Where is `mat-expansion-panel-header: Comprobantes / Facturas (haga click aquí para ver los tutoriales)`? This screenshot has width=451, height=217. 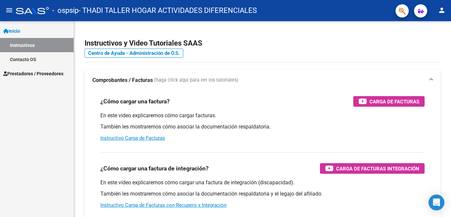
mat-expansion-panel-header: Comprobantes / Facturas (haga click aquí para ver los tutoriales) is located at coordinates (263, 80).